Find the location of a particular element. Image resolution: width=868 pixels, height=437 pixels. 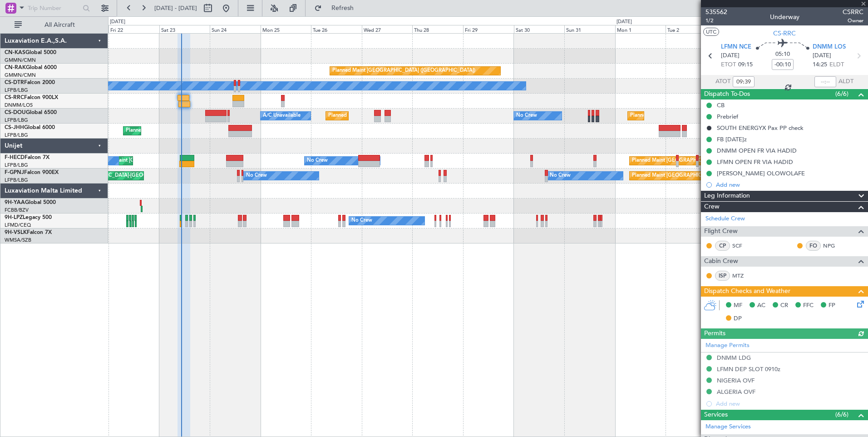

a: NPG is located at coordinates (833, 246).